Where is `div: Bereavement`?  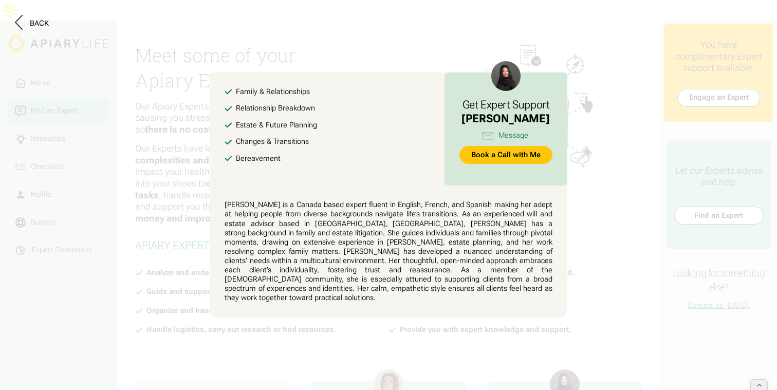
div: Bereavement is located at coordinates (258, 159).